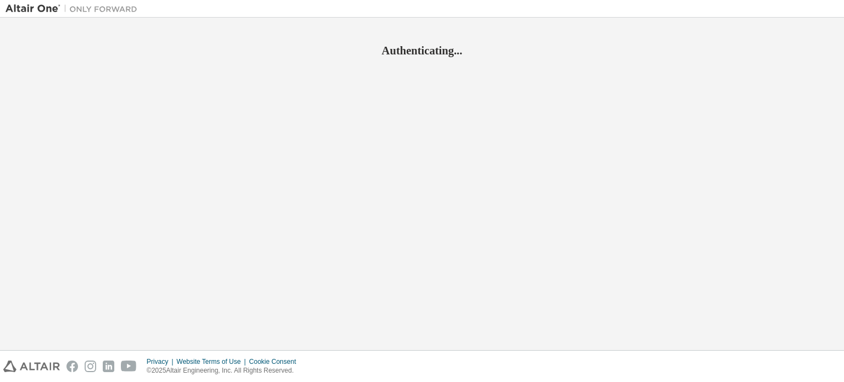 This screenshot has height=382, width=844. Describe the element at coordinates (129, 366) in the screenshot. I see `img: youtube.svg` at that location.